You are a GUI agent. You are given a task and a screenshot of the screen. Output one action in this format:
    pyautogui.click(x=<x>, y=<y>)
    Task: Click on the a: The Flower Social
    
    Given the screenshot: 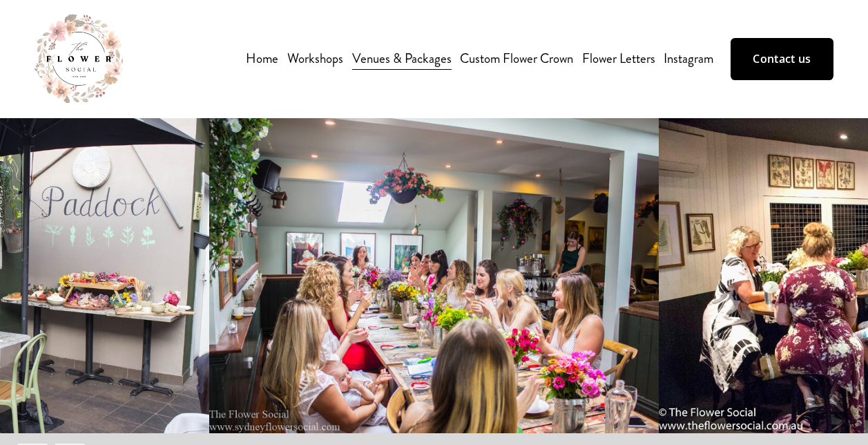 What is the action you would take?
    pyautogui.click(x=79, y=58)
    